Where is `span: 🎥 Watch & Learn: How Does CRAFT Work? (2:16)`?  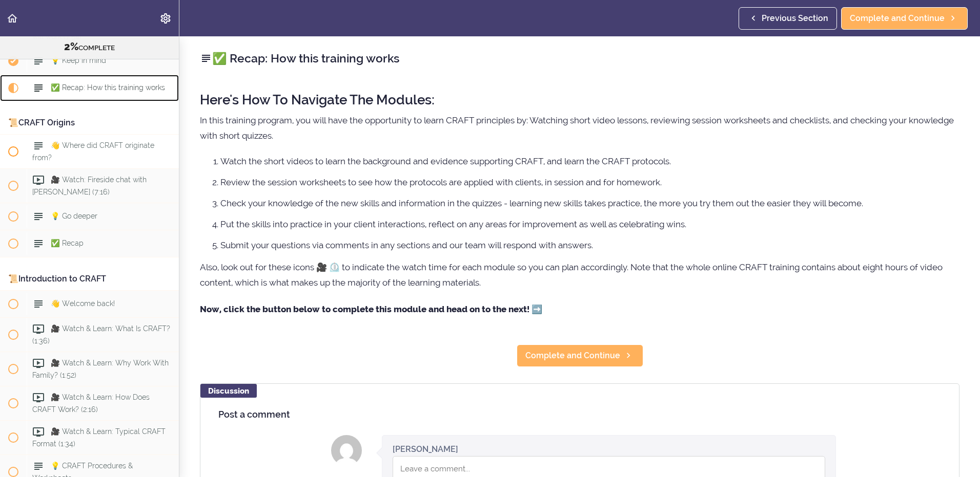 span: 🎥 Watch & Learn: How Does CRAFT Work? (2:16) is located at coordinates (91, 403).